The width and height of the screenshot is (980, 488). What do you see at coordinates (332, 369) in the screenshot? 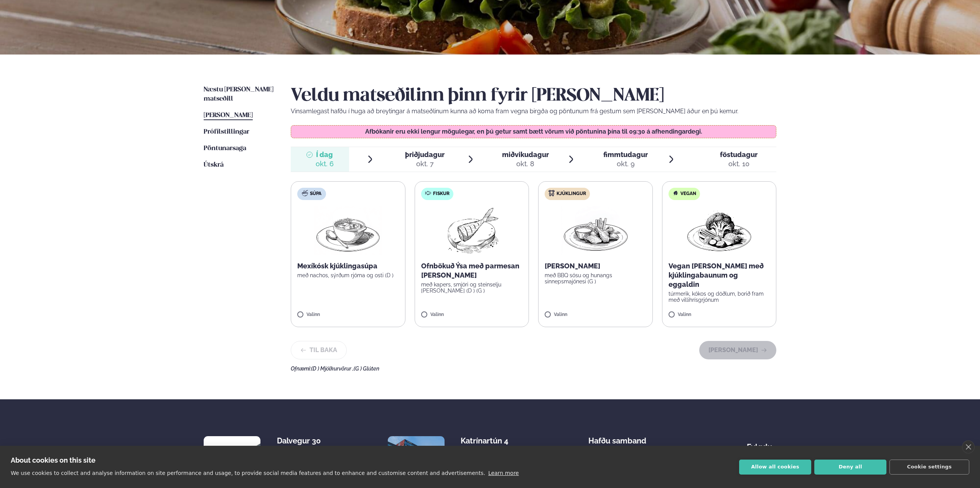
I see `span: (D ) Mjólkurvörur ,` at bounding box center [332, 369].